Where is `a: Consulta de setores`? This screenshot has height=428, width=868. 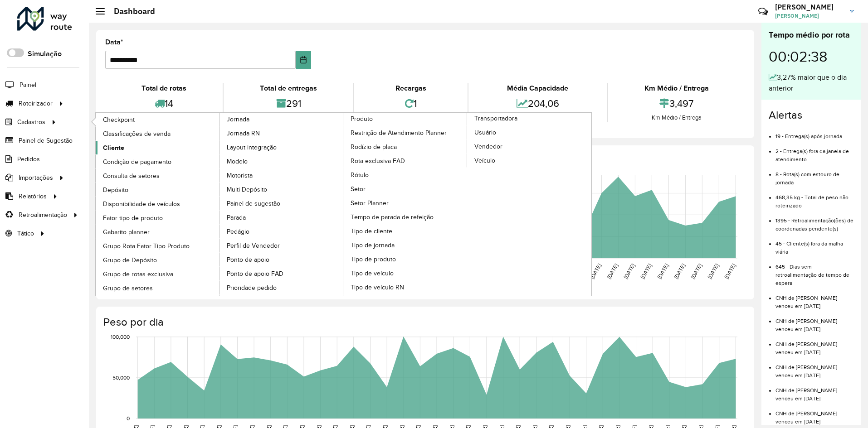
a: Consulta de setores is located at coordinates (158, 176).